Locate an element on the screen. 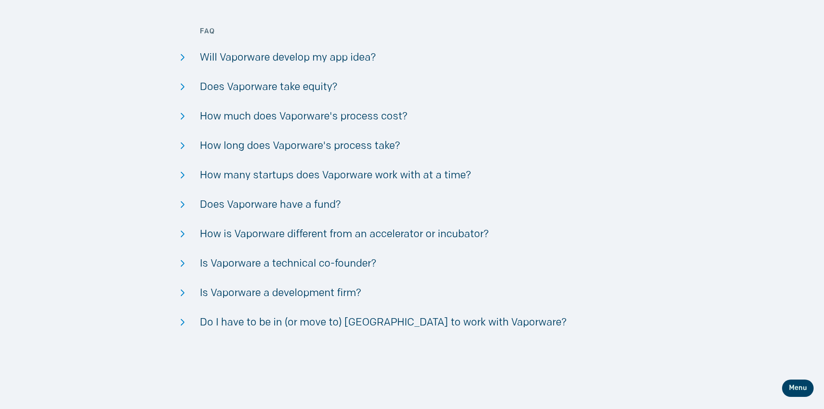 The width and height of the screenshot is (824, 409). div: How many startups does Vaporware work with at a time? is located at coordinates (412, 176).